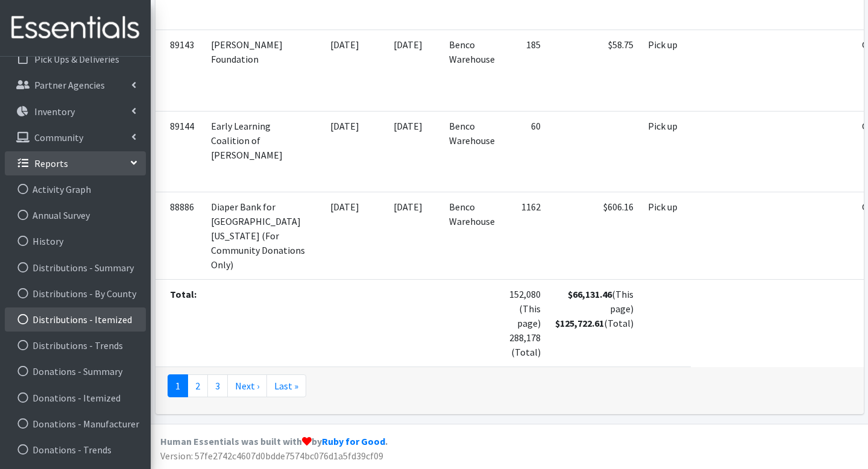 The width and height of the screenshot is (868, 469). What do you see at coordinates (590, 294) in the screenshot?
I see `strong: $66,131.46` at bounding box center [590, 294].